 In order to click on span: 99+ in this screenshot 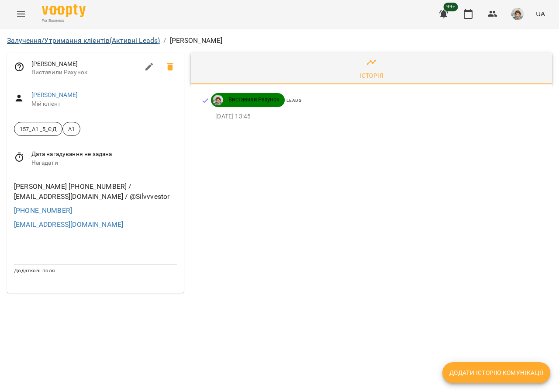, I will do `click(451, 7)`.